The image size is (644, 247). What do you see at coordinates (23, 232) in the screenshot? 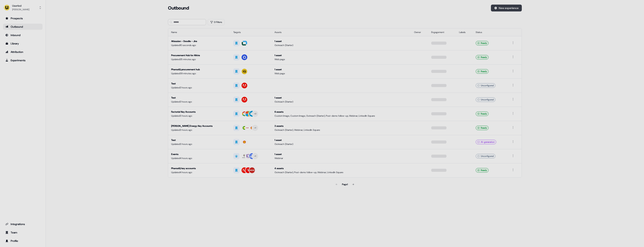
I see `a: Go to team` at bounding box center [23, 232].